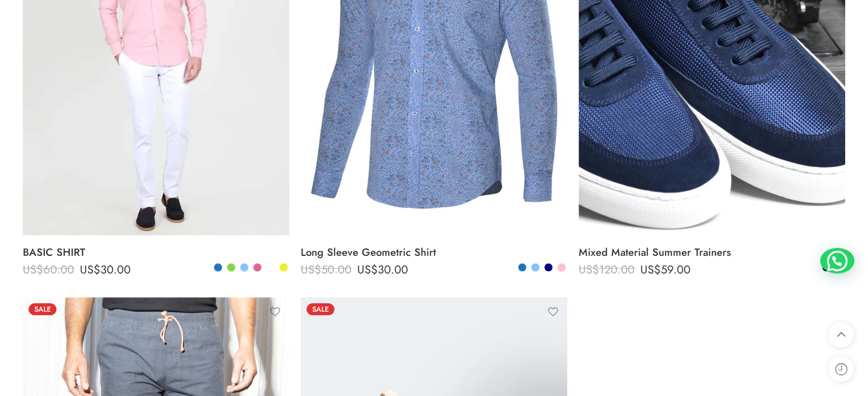 The width and height of the screenshot is (868, 396). Describe the element at coordinates (284, 267) in the screenshot. I see `a: Yellow` at that location.